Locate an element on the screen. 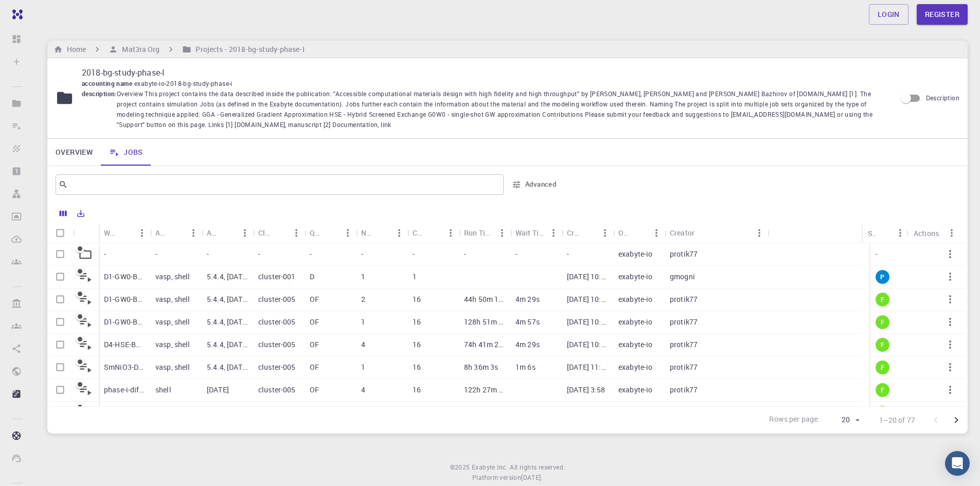  button: Go to next page is located at coordinates (956, 421).